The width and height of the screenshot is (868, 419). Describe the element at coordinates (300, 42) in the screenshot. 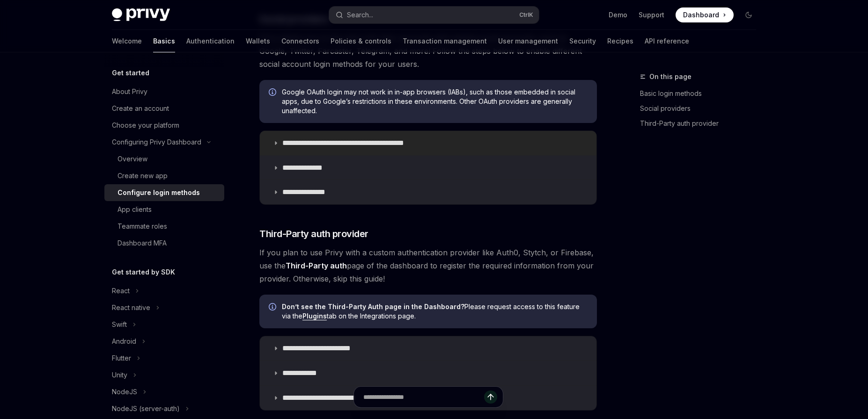

I see `a: Connectors` at that location.